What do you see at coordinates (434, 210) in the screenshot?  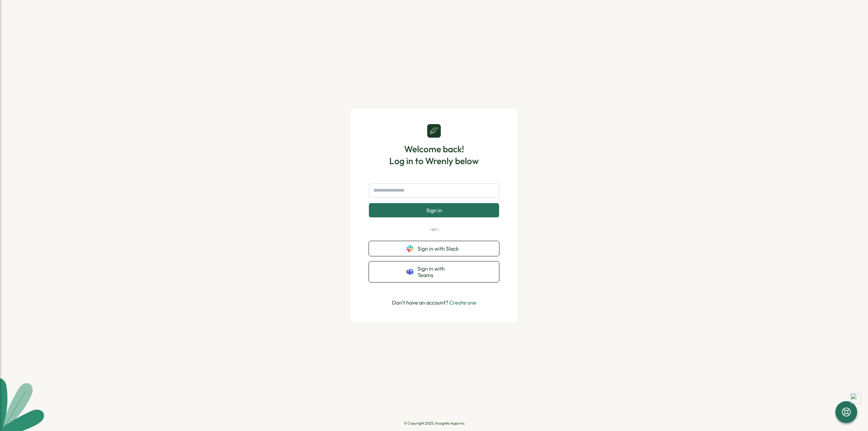 I see `span: Sign in` at bounding box center [434, 210].